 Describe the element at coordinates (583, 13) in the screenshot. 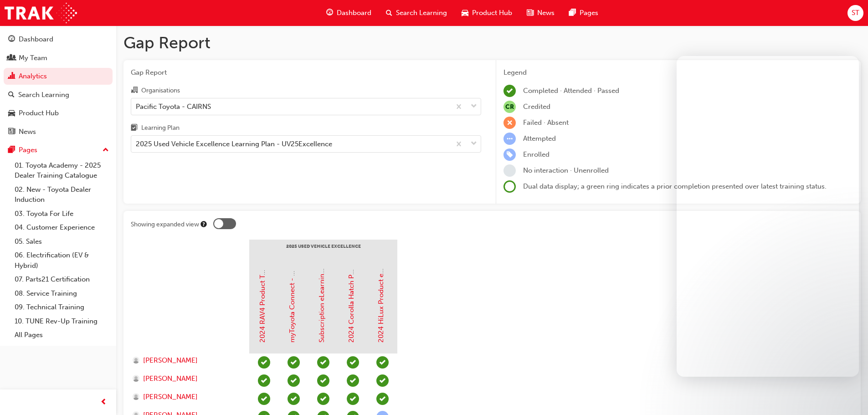

I see `a: pages-iconPages` at that location.